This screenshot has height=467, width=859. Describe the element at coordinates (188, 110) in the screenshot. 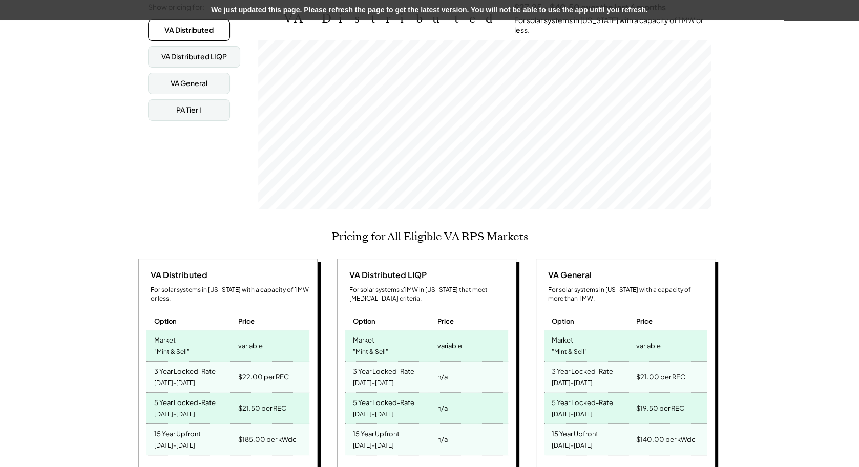

I see `div: PA Tier I` at that location.